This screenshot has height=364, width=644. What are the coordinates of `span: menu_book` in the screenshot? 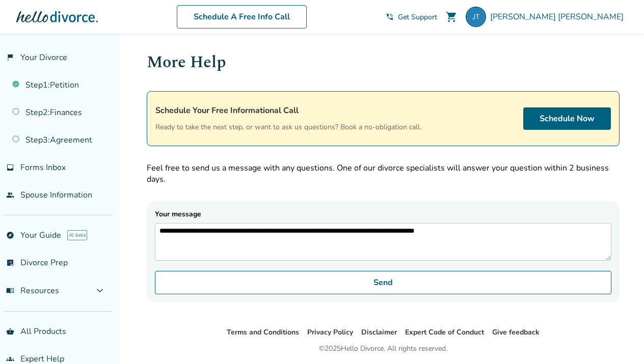 It's located at (10, 291).